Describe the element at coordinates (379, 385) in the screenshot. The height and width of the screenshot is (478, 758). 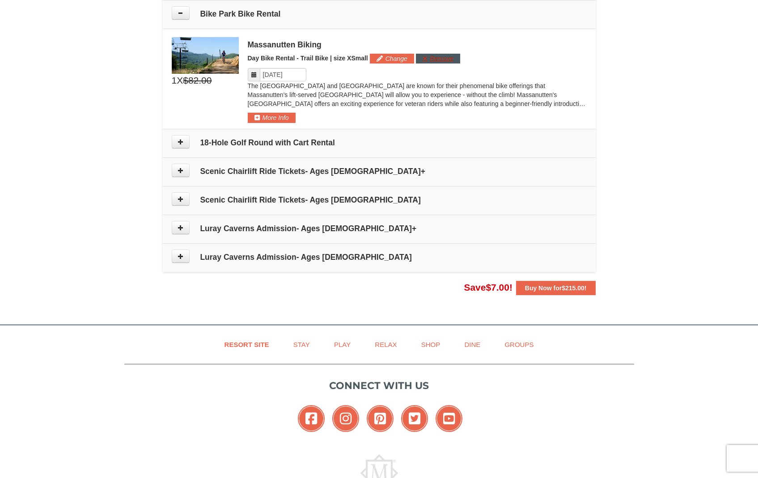
I see `p: Connect with us` at that location.